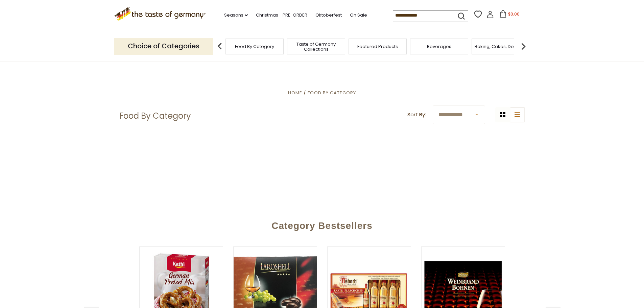  Describe the element at coordinates (329, 15) in the screenshot. I see `a: Oktoberfest` at that location.